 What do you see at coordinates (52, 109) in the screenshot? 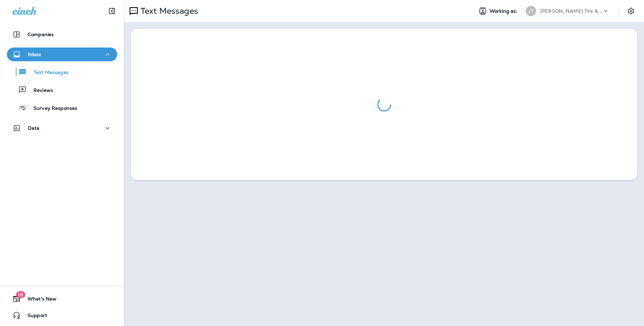
I see `p: Survey Responses` at bounding box center [52, 109].